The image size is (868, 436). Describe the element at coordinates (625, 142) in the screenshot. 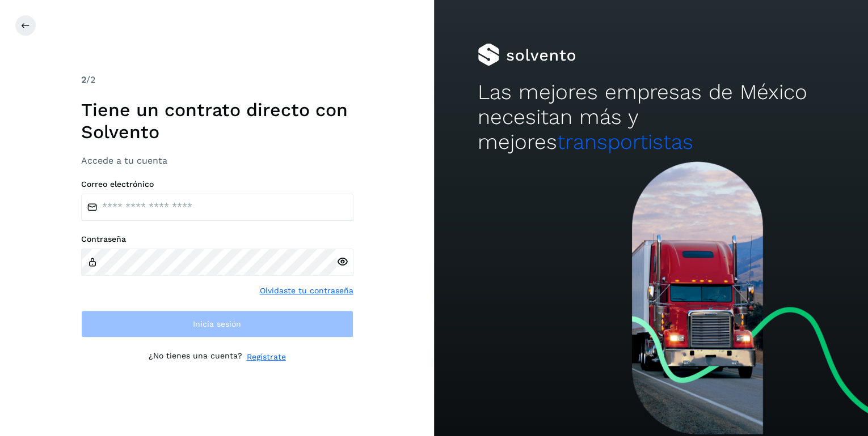

I see `span: transportistas` at that location.